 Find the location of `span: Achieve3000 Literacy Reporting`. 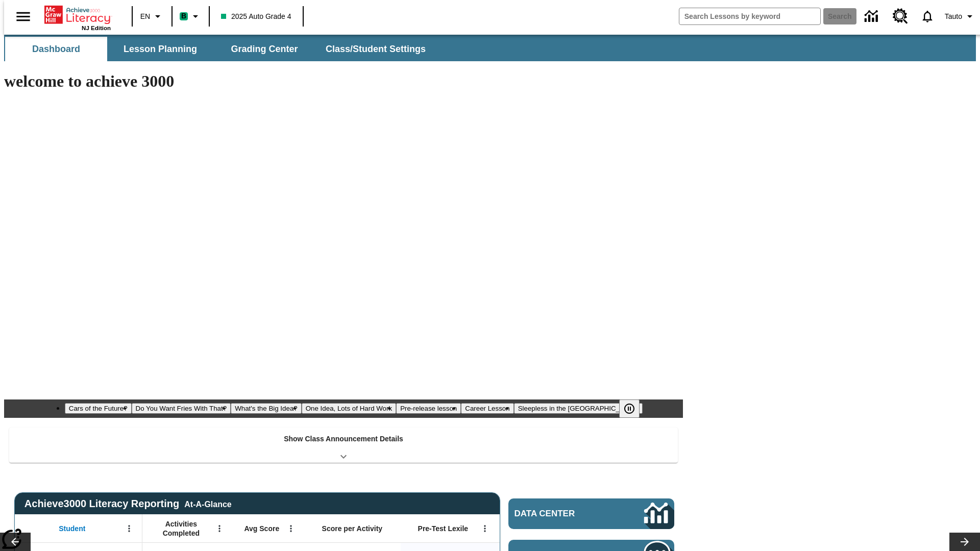

span: Achieve3000 Literacy Reporting is located at coordinates (128, 503).